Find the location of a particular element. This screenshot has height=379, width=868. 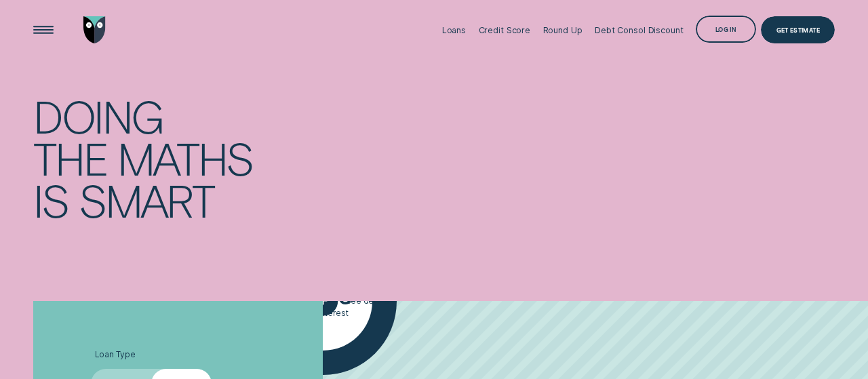

a: Get Estimate is located at coordinates (797, 30).